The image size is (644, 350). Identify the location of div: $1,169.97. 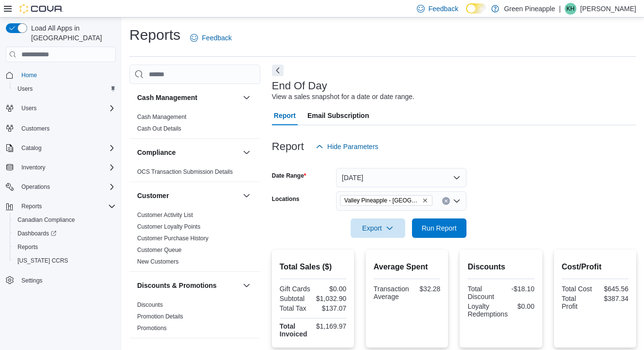
(330, 326).